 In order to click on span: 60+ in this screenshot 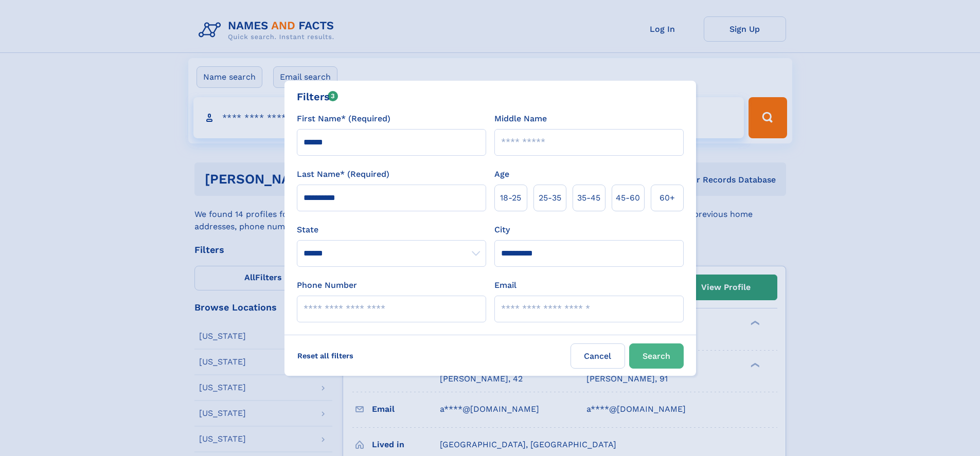, I will do `click(667, 198)`.